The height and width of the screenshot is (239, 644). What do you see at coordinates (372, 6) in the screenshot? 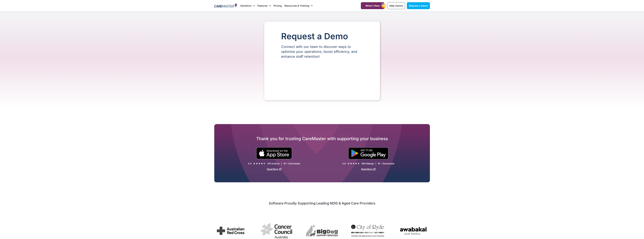
I see `span: What's New` at bounding box center [372, 6].